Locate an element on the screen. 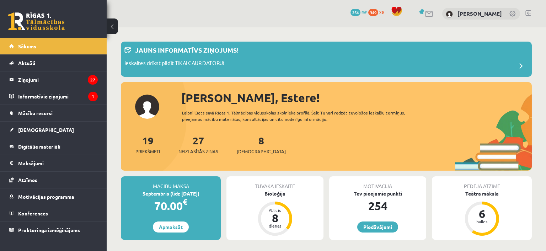 Image resolution: width=546 pixels, height=251 pixels. span: 254 is located at coordinates (355, 12).